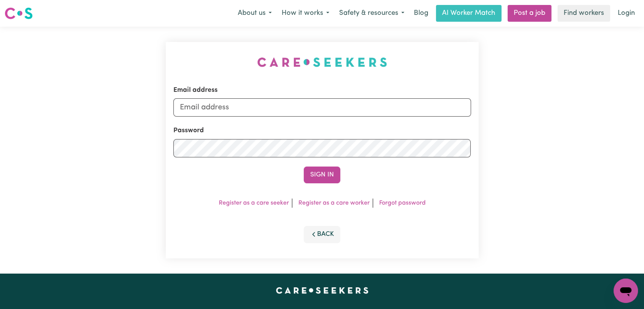  Describe the element at coordinates (322, 175) in the screenshot. I see `button: Sign In` at that location.